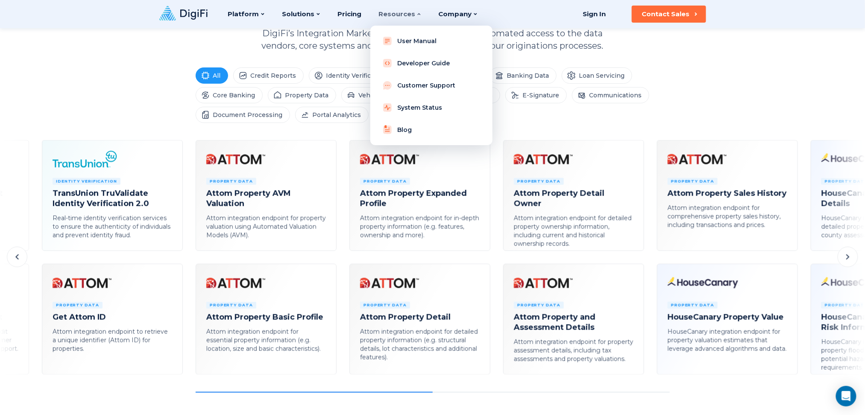 This screenshot has height=415, width=865. What do you see at coordinates (112, 318) in the screenshot?
I see `h4: Get Attom ID` at bounding box center [112, 318].